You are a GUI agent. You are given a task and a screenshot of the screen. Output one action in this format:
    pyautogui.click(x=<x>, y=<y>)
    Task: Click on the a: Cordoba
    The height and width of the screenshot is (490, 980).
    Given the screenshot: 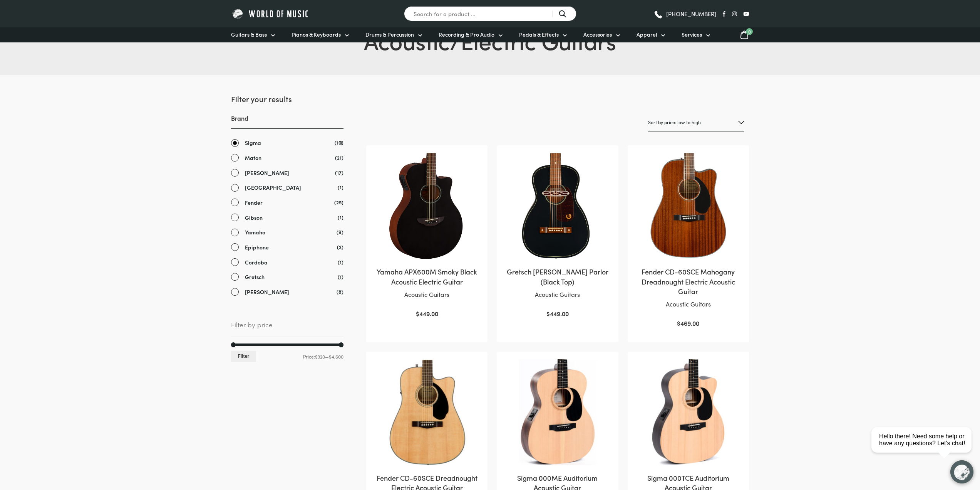 What is the action you would take?
    pyautogui.click(x=287, y=262)
    